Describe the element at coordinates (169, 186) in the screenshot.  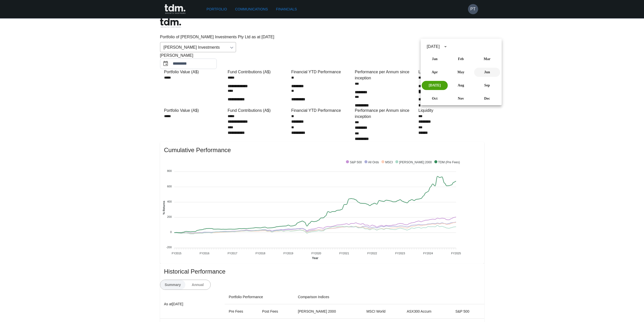
I see `tspan: 600` at that location.